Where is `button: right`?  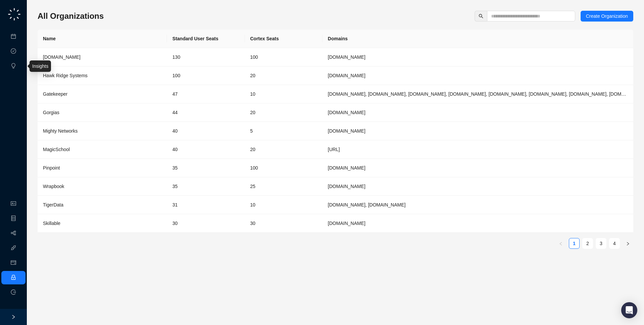
button: right is located at coordinates (628, 244).